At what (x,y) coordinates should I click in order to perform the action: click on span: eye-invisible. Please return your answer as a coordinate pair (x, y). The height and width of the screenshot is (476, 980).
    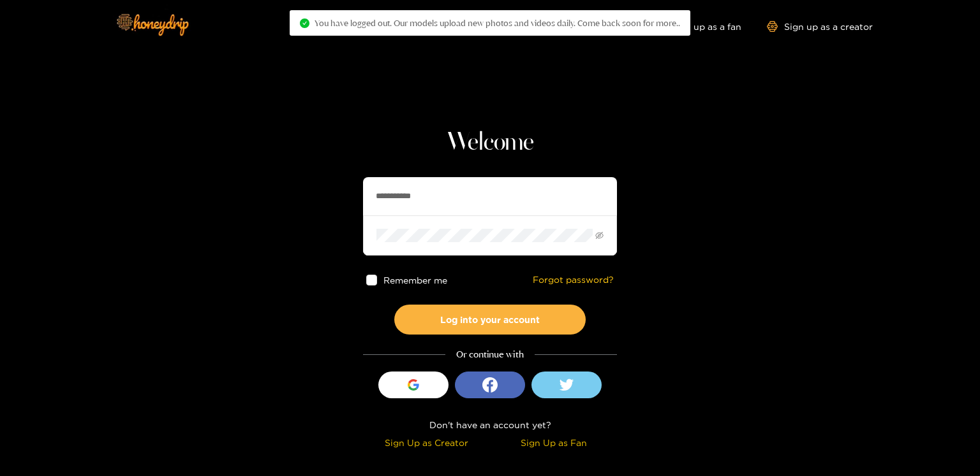
    Looking at the image, I should click on (599, 235).